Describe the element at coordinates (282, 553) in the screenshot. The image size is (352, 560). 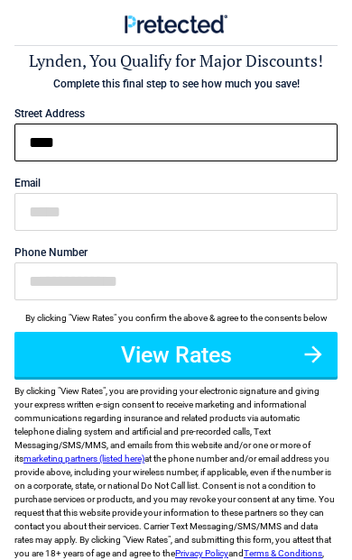
I see `a: Terms & Conditions` at that location.